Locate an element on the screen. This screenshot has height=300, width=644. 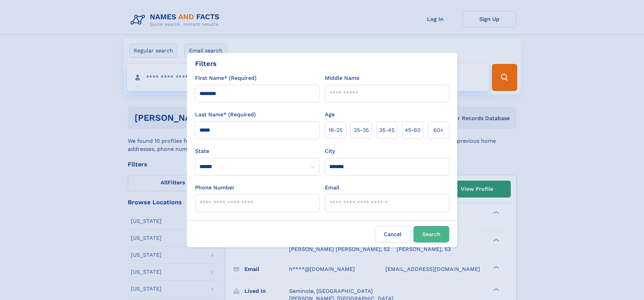
label: Last Name* (Required) is located at coordinates (226, 115).